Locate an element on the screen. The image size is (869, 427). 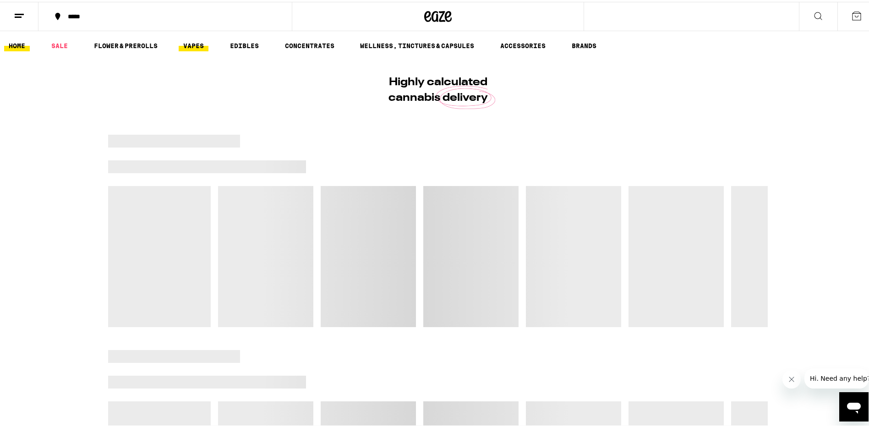
a: SALE is located at coordinates (60, 44).